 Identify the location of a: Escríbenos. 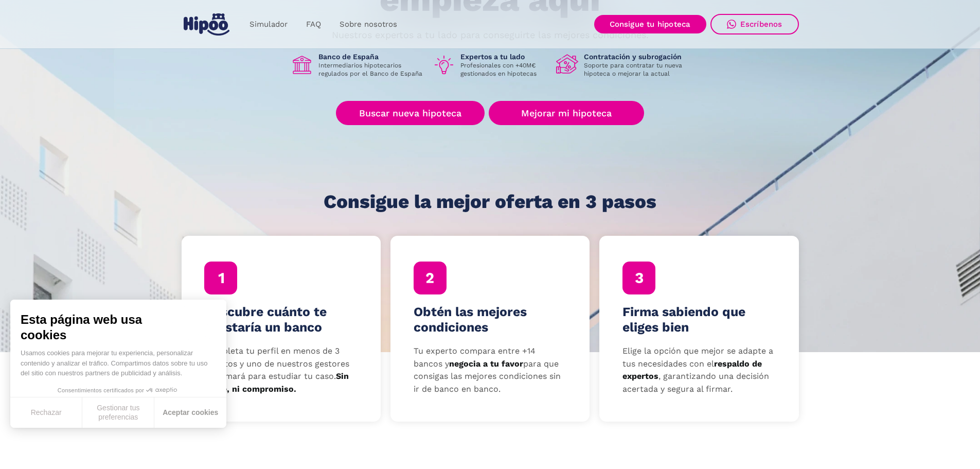
(755, 24).